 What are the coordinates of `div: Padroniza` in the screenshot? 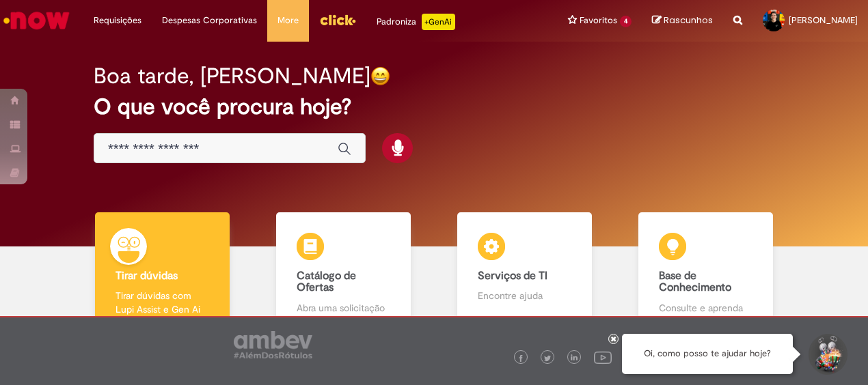 It's located at (415, 21).